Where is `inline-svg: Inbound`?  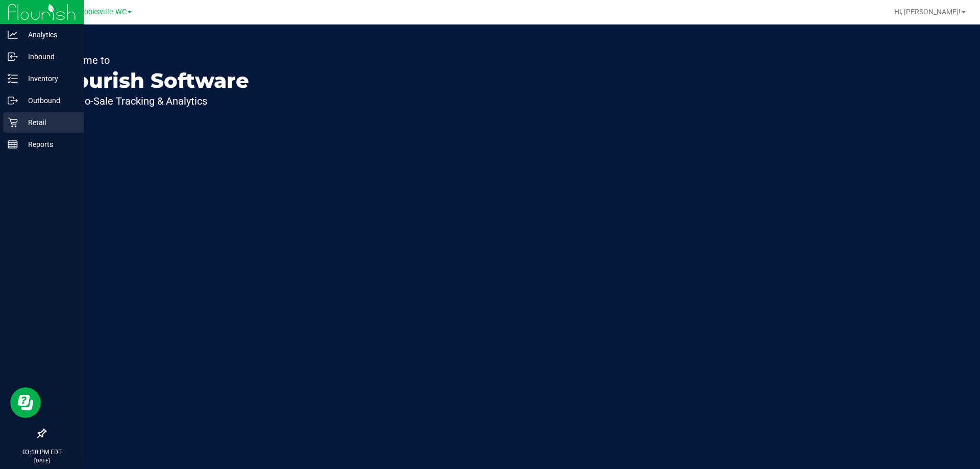 inline-svg: Inbound is located at coordinates (13, 57).